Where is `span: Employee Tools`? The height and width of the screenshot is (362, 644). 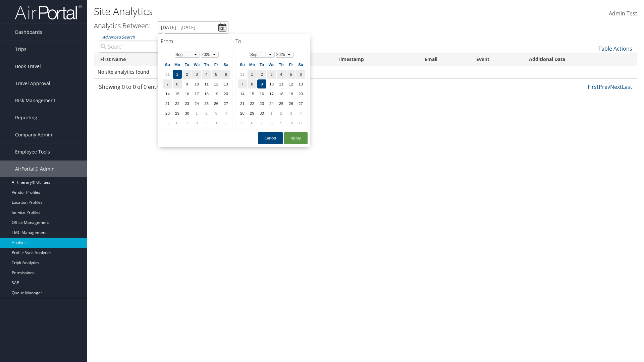 span: Employee Tools is located at coordinates (32, 152).